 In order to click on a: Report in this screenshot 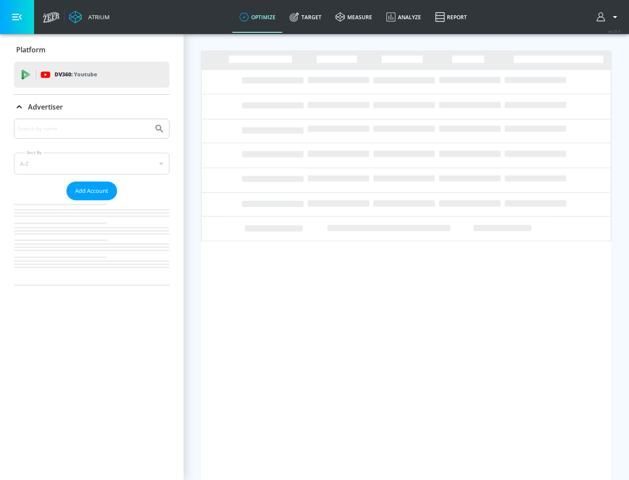, I will do `click(451, 17)`.